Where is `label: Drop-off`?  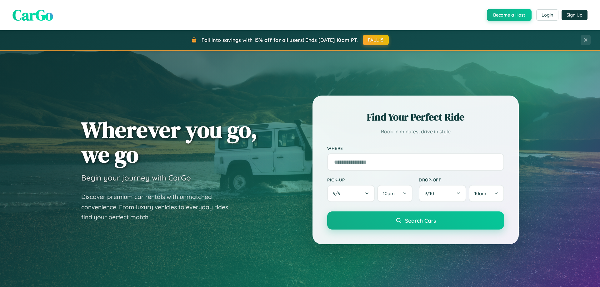
label: Drop-off is located at coordinates (461, 180).